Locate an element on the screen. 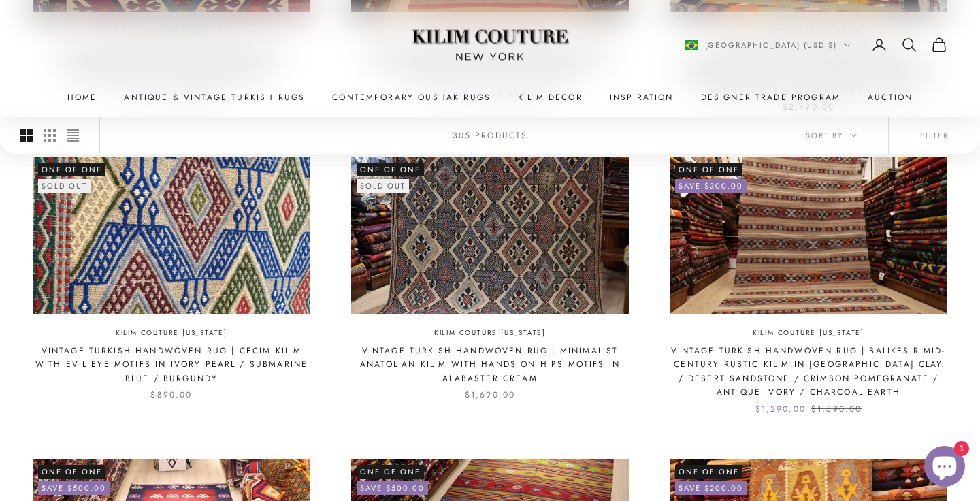 This screenshot has width=980, height=501. button: Switch to smaller product images is located at coordinates (50, 136).